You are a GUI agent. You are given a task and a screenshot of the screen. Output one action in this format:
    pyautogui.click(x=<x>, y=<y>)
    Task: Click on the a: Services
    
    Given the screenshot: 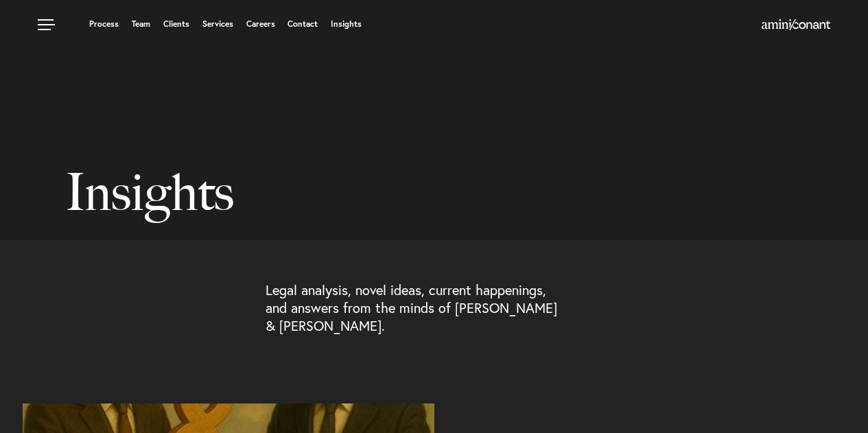 What is the action you would take?
    pyautogui.click(x=217, y=24)
    